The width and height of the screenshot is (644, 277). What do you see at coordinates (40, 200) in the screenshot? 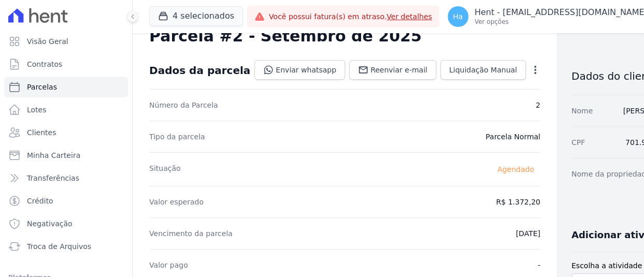
I see `span: Crédito` at bounding box center [40, 200].